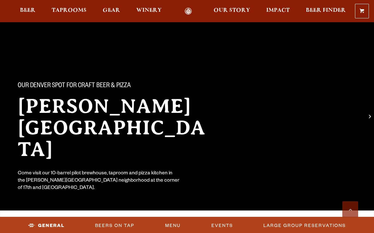  Describe the element at coordinates (149, 11) in the screenshot. I see `a: Winery` at that location.